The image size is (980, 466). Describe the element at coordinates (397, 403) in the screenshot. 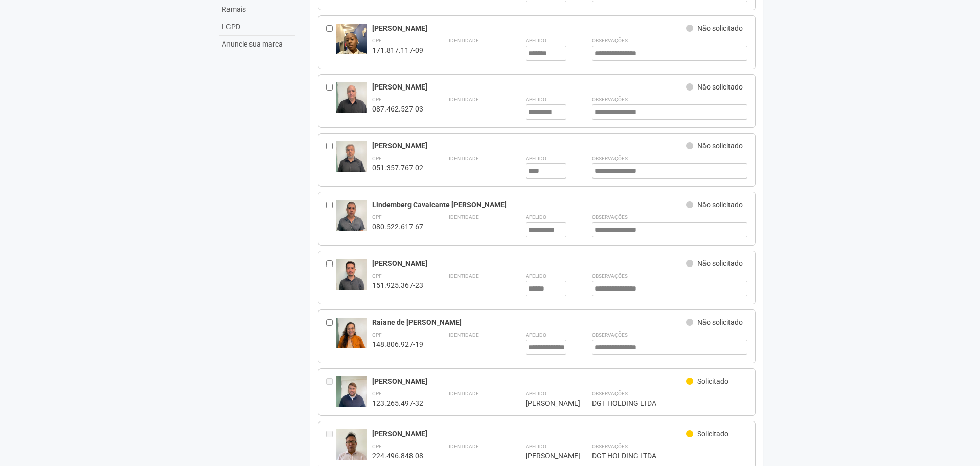

I see `div: 123.265.497-32` at that location.